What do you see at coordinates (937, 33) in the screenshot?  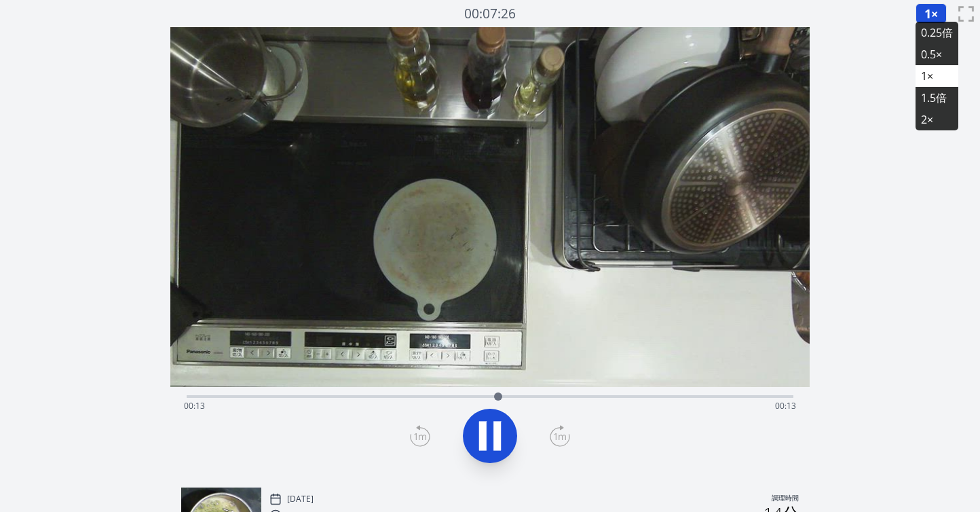 I see `font: 0.25倍` at bounding box center [937, 33].